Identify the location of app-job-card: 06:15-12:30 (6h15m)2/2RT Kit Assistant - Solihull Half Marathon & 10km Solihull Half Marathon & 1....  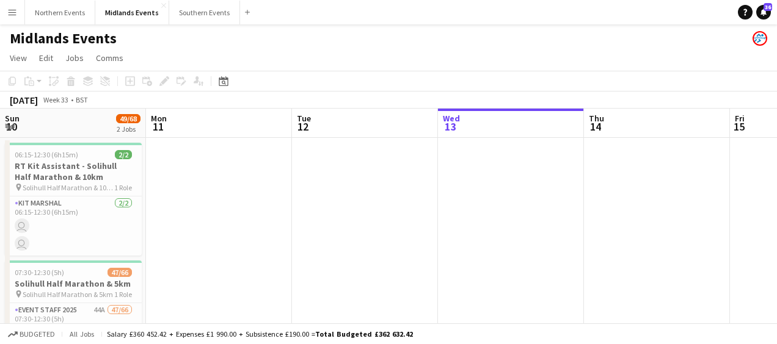
(73, 199).